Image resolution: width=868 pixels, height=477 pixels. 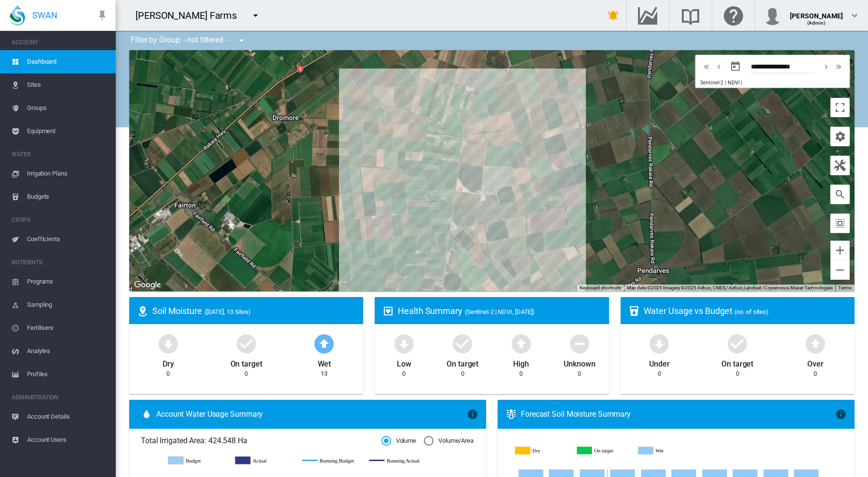 I want to click on div: Low, so click(x=404, y=363).